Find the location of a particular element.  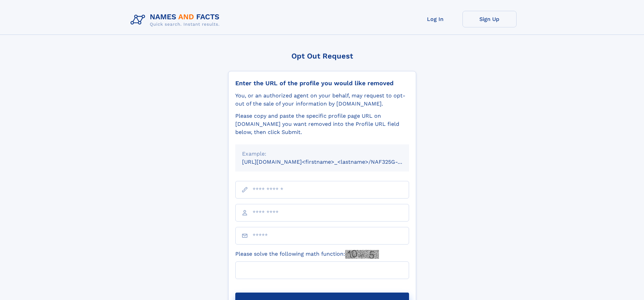

div: Enter the URL of the profile you would like removed is located at coordinates (322, 84).